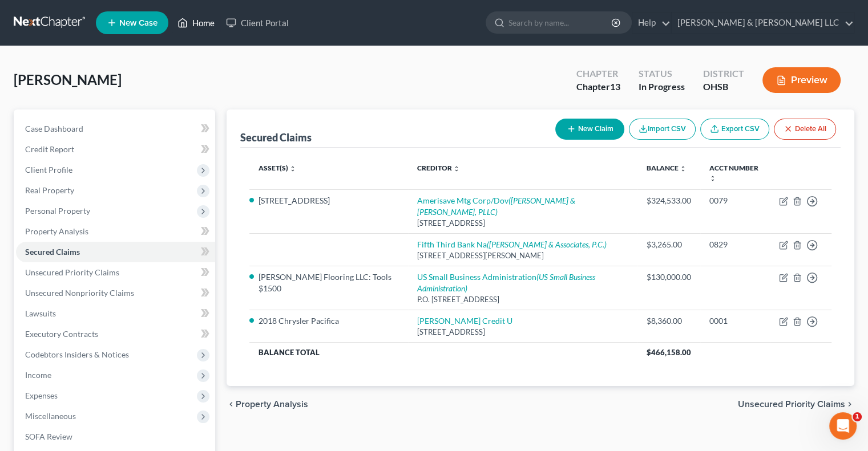 This screenshot has height=451, width=868. Describe the element at coordinates (506, 282) in the screenshot. I see `i: (US Small Business Administration)` at that location.